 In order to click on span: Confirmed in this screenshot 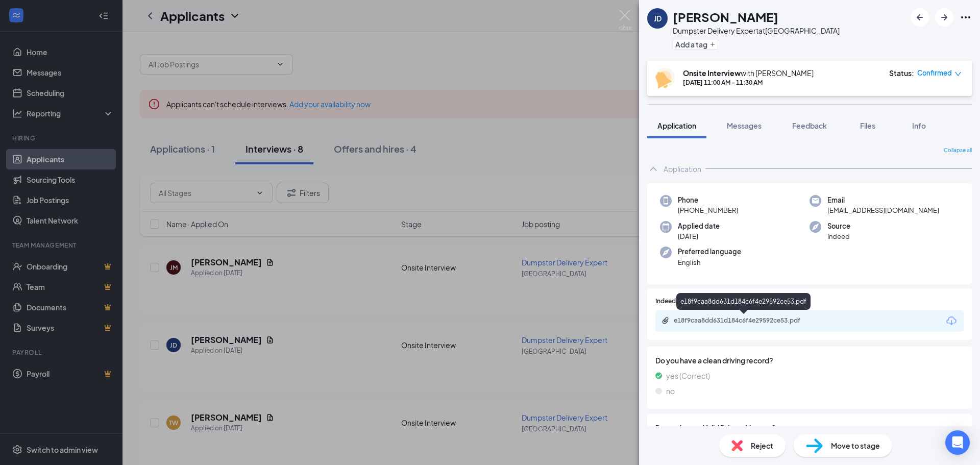, I will do `click(935, 73)`.